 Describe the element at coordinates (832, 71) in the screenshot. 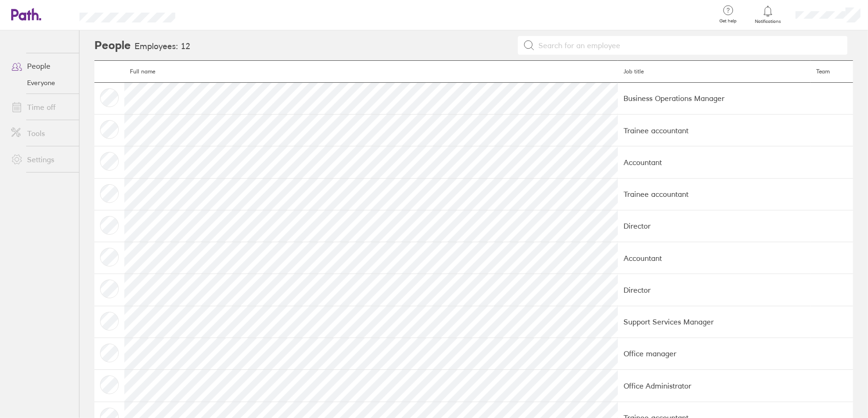

I see `th: Team` at that location.